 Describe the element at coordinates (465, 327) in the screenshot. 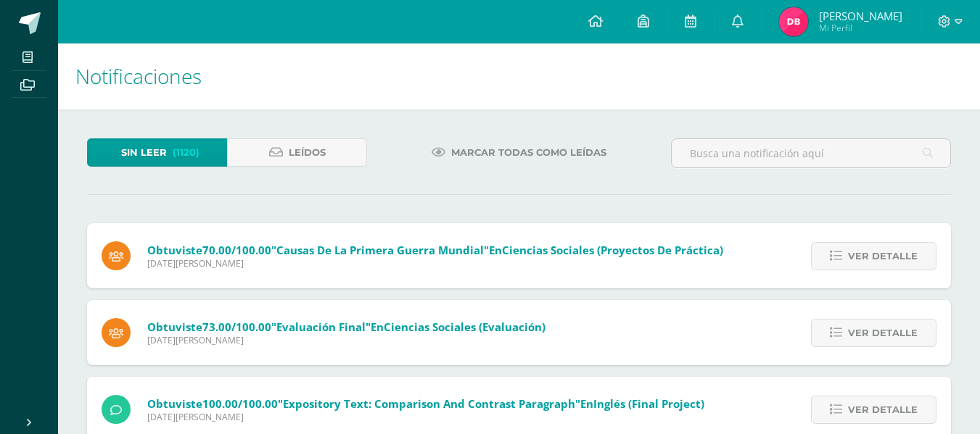

I see `span: Ciencias Sociales (Evaluación)` at that location.